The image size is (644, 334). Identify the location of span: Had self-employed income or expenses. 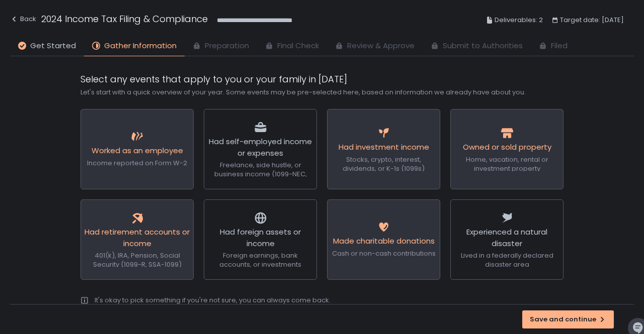
(260, 147).